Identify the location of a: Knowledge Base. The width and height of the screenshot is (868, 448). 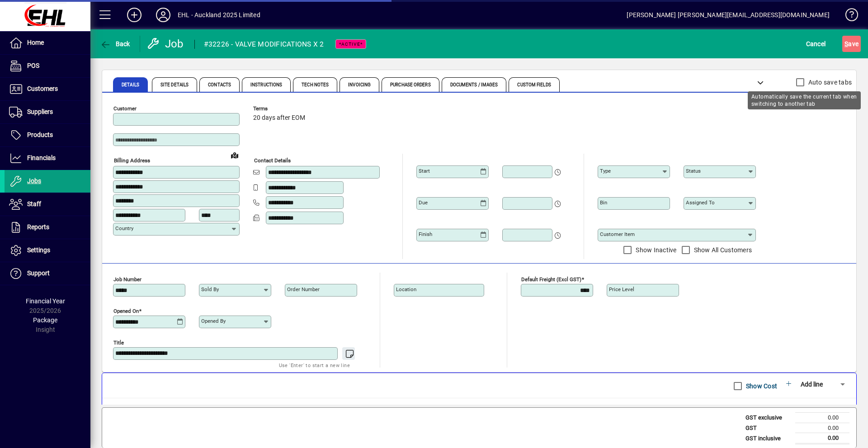
(847, 16).